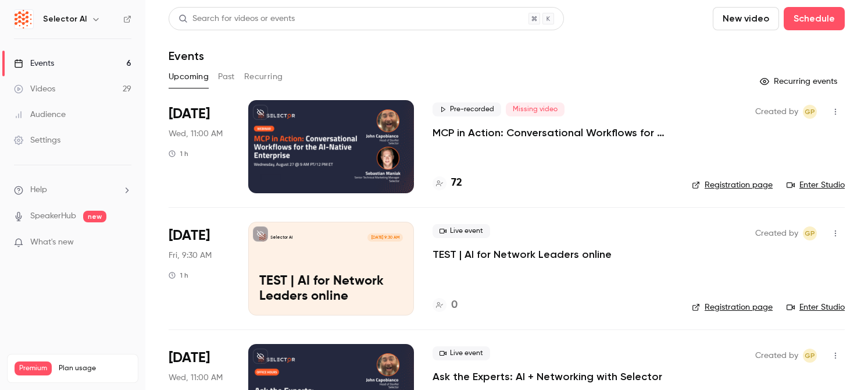  Describe the element at coordinates (226, 76) in the screenshot. I see `button: Past` at that location.